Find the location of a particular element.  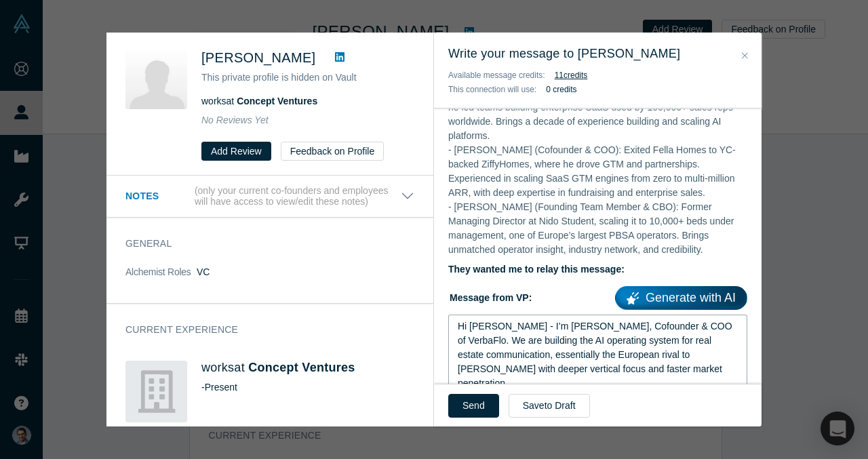

dt: Alchemist Roles is located at coordinates (161, 280).